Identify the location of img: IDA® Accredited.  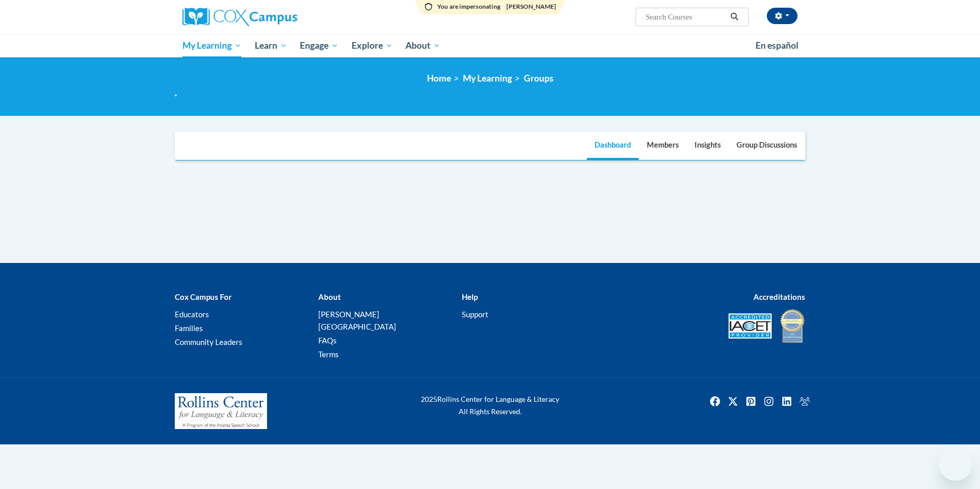
(792, 326).